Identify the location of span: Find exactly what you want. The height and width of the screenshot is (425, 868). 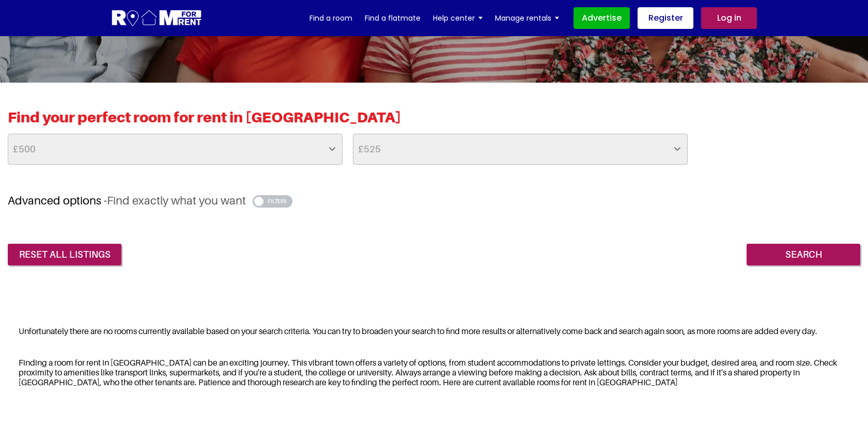
(176, 200).